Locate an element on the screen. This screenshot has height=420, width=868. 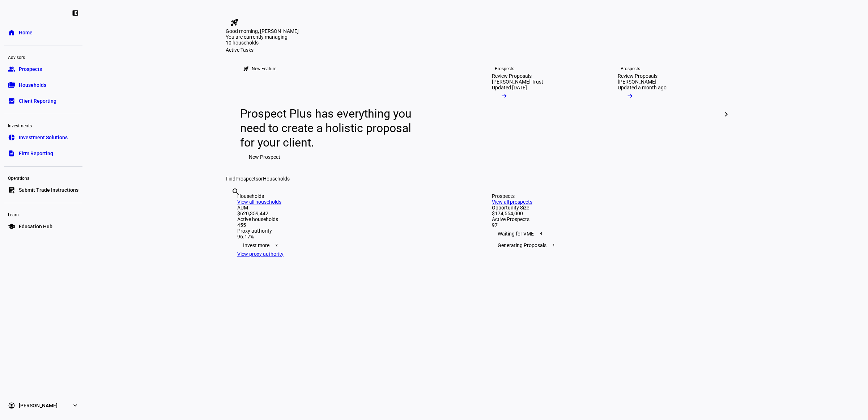
span: Home is located at coordinates (26, 32).